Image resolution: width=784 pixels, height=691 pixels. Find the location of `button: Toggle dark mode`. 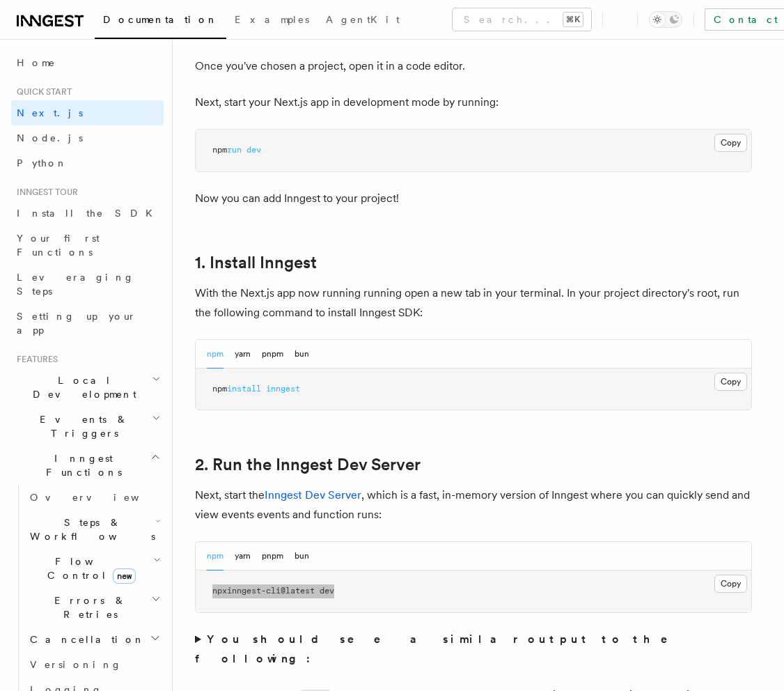

button: Toggle dark mode is located at coordinates (665, 19).